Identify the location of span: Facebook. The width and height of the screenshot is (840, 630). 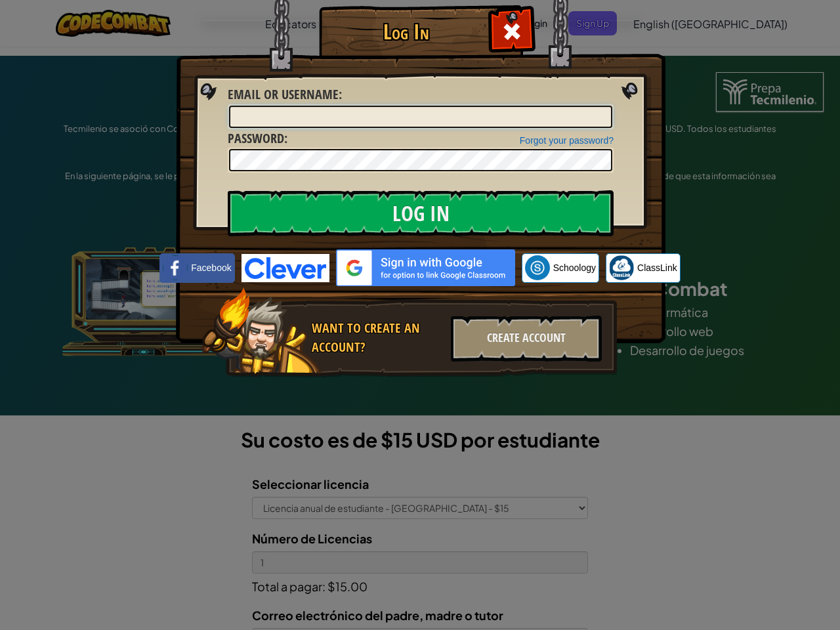
(211, 267).